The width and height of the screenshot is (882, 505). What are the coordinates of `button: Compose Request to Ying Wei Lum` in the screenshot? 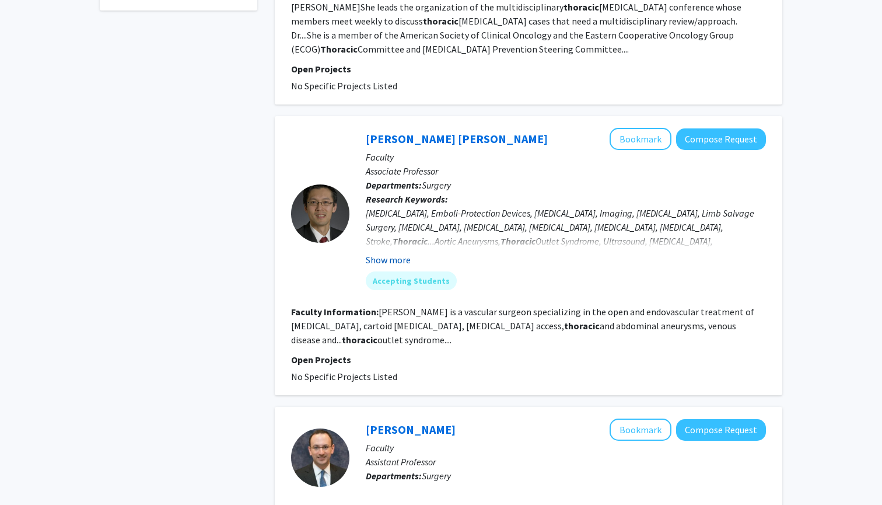 It's located at (721, 139).